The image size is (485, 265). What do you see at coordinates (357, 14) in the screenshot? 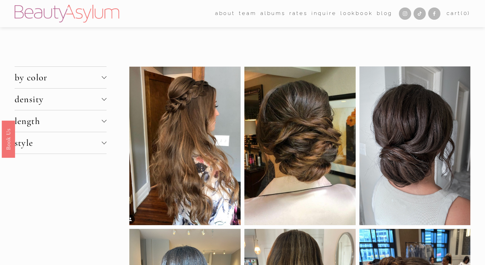
I see `a: Lookbook` at bounding box center [357, 14].